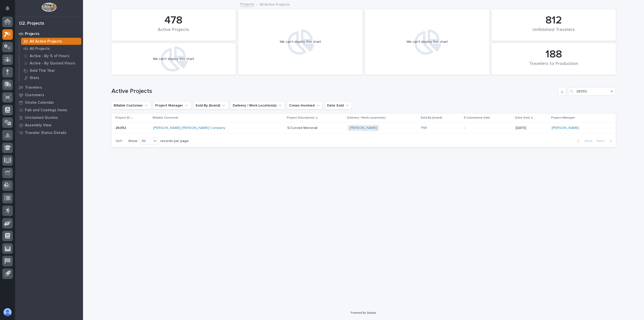  What do you see at coordinates (32, 34) in the screenshot?
I see `p: Projects` at bounding box center [32, 34].